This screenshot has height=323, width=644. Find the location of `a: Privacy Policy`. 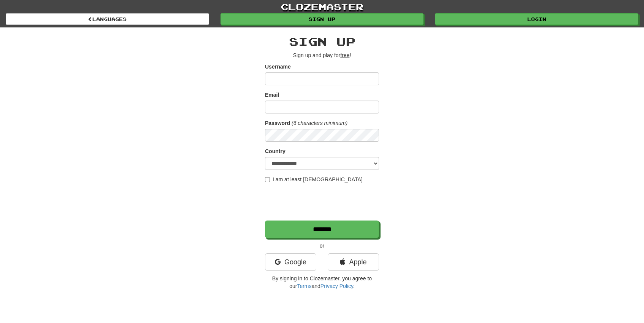

a: Privacy Policy is located at coordinates (337, 286).